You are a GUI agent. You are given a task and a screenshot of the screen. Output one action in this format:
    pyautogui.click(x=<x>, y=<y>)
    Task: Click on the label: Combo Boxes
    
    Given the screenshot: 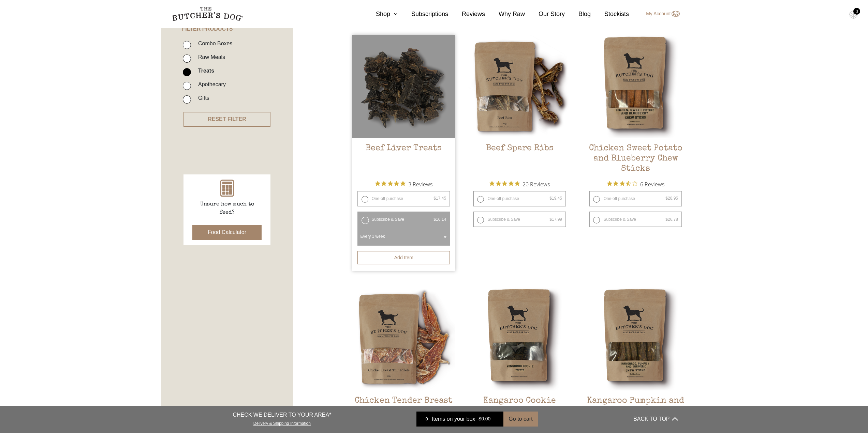 What is the action you would take?
    pyautogui.click(x=213, y=43)
    